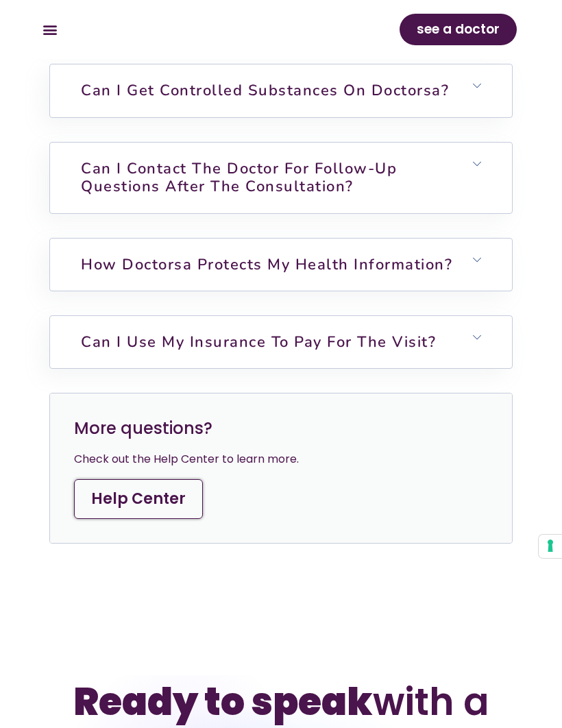  What do you see at coordinates (550, 546) in the screenshot?
I see `button: Your consent preferences for tracking technologies` at bounding box center [550, 546].